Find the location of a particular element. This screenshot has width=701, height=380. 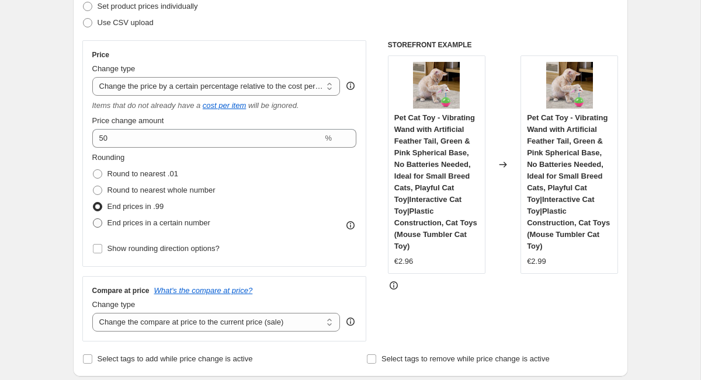

span: Round to nearest .01 is located at coordinates (142, 173).